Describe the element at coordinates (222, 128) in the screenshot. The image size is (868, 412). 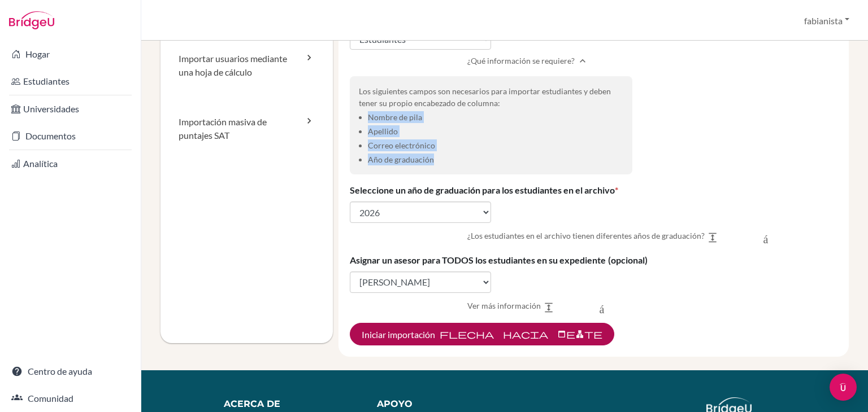
I see `font: Importación masiva de puntajes SAT` at that location.